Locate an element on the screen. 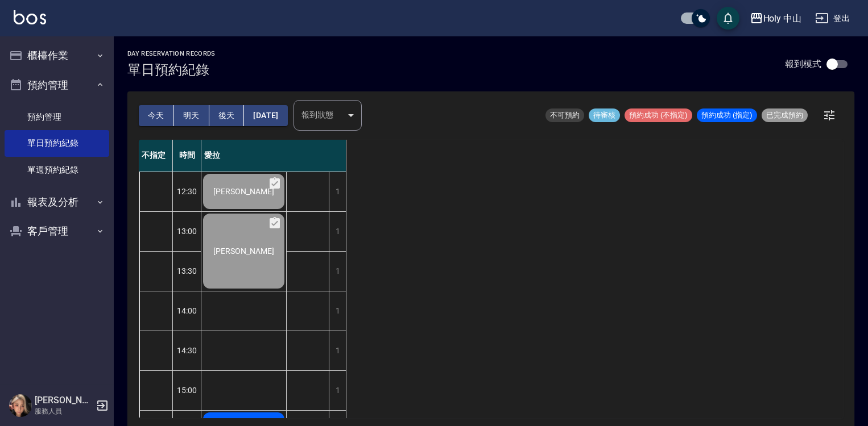 This screenshot has height=426, width=868. img: Logo is located at coordinates (29, 17).